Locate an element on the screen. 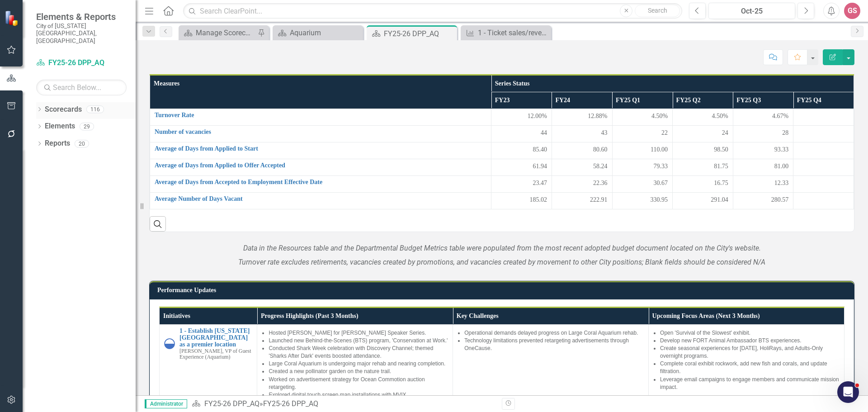  div: Manage Scorecards is located at coordinates (225, 33).